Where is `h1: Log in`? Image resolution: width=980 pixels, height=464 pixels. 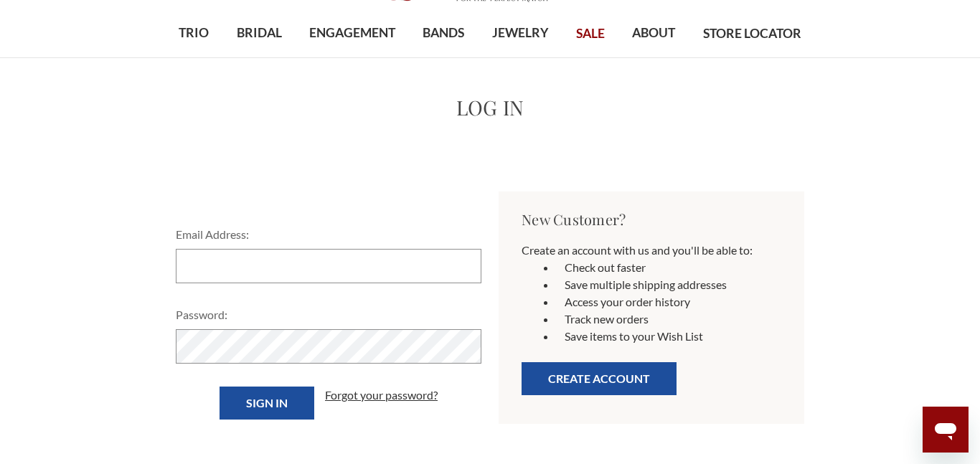
h1: Log in is located at coordinates (490, 108).